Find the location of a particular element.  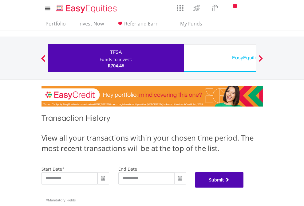

a: Notifications is located at coordinates (231, 8).